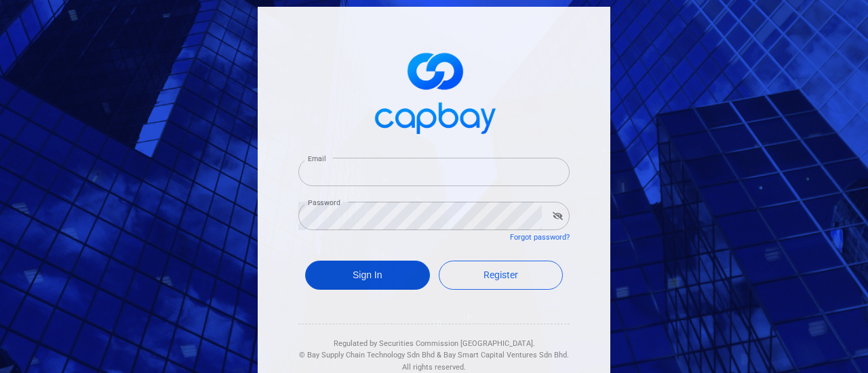  Describe the element at coordinates (501, 275) in the screenshot. I see `span: Register` at that location.